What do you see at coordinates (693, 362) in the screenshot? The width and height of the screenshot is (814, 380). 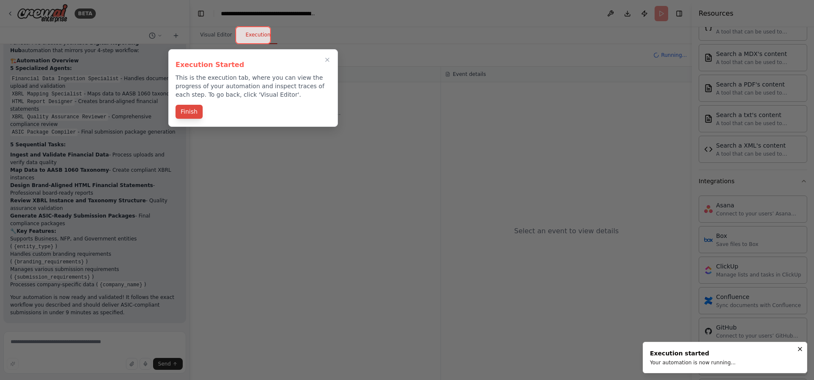 I see `div: Your automation is now running...` at bounding box center [693, 362].